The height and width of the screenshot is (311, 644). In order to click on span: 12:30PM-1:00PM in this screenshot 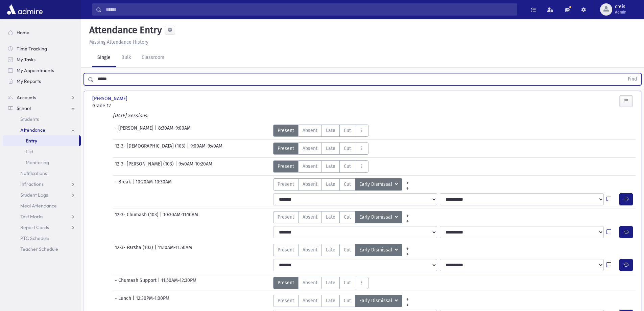, I will do `click(153, 301)`.